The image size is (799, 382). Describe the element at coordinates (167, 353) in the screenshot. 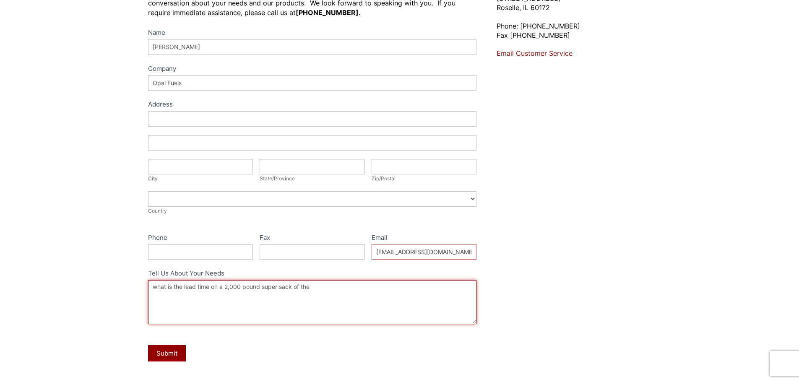

I see `button: Submit` at that location.